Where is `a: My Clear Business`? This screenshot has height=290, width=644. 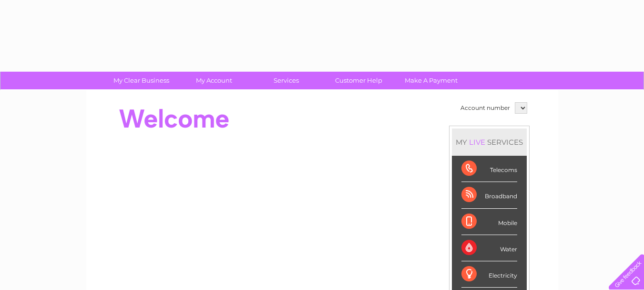 a: My Clear Business is located at coordinates (141, 80).